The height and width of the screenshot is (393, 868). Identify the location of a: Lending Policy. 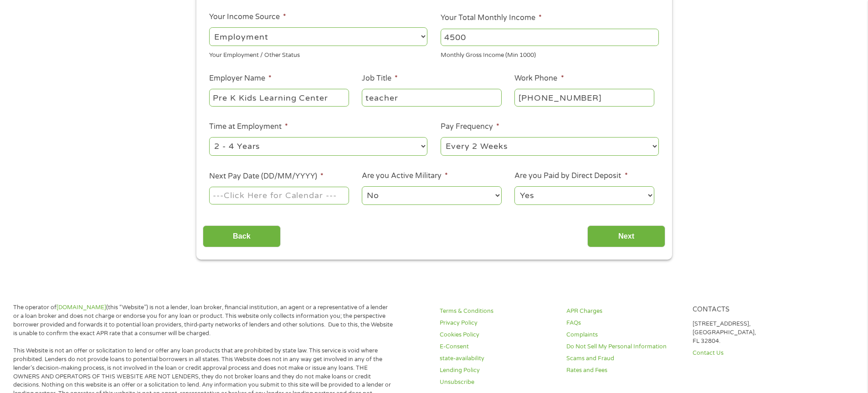
(497, 370).